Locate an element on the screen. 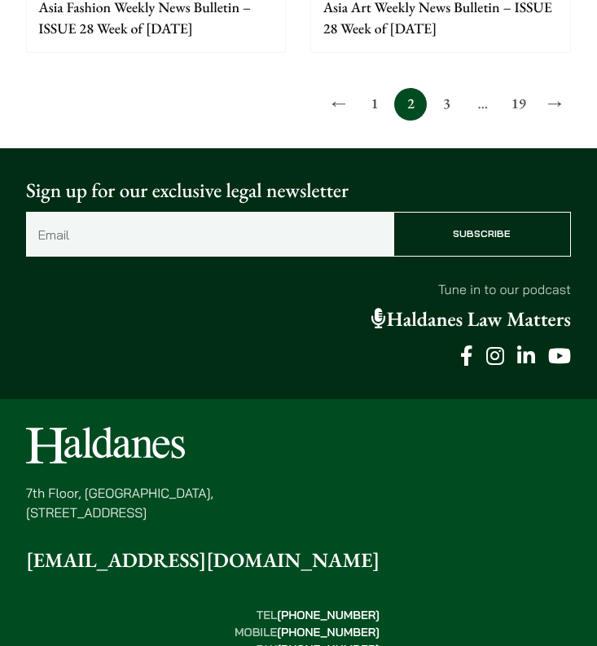 The image size is (597, 646). a: 19 is located at coordinates (519, 104).